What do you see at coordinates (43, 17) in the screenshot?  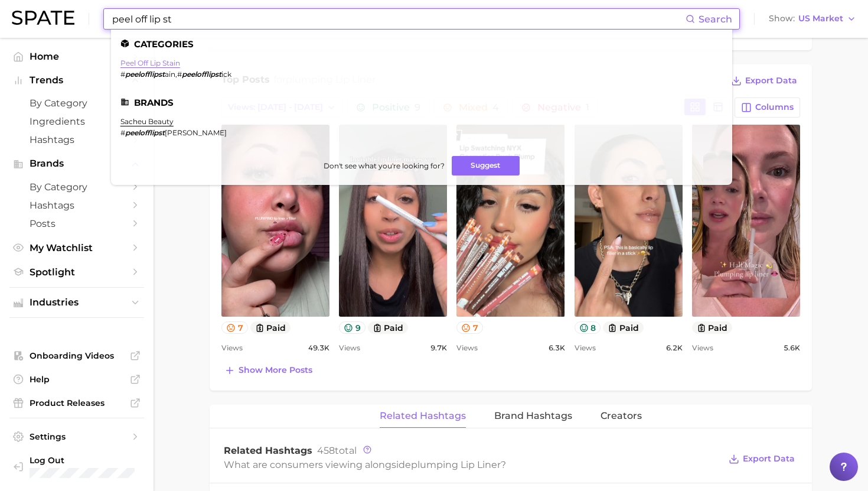 I see `img: SPATE` at bounding box center [43, 17].